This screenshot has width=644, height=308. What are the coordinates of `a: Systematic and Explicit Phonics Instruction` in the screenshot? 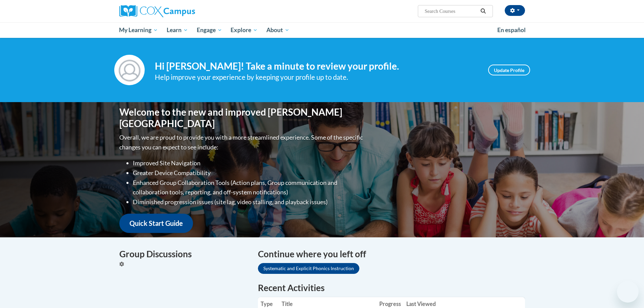 It's located at (309, 268).